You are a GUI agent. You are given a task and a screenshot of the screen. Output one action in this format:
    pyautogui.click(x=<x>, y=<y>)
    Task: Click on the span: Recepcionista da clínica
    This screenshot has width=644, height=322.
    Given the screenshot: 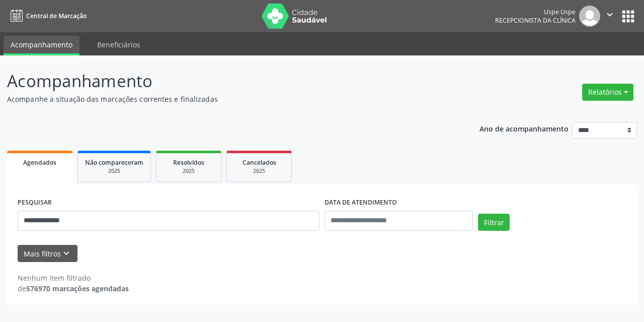 What is the action you would take?
    pyautogui.click(x=535, y=20)
    